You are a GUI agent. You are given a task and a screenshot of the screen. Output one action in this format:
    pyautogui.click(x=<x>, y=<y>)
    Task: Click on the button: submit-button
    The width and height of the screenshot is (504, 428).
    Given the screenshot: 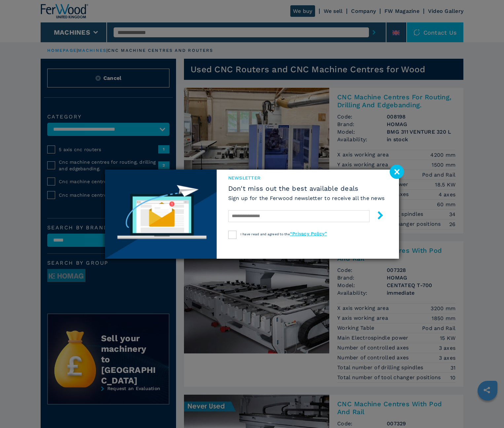 What is the action you would take?
    pyautogui.click(x=376, y=216)
    